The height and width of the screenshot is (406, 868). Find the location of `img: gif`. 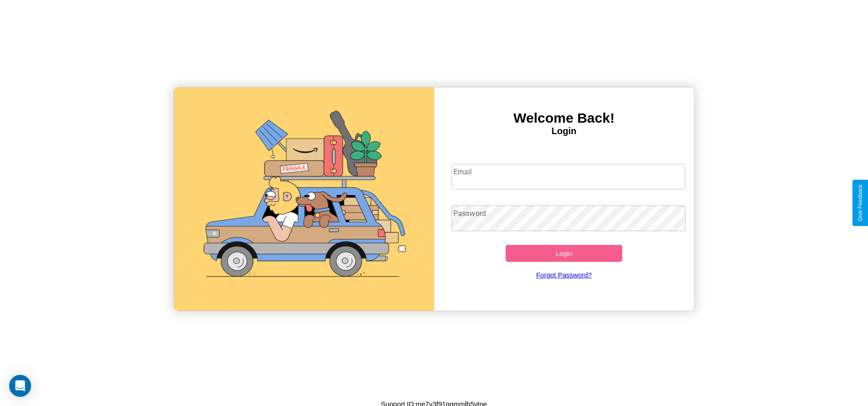

img: gif is located at coordinates (304, 199).